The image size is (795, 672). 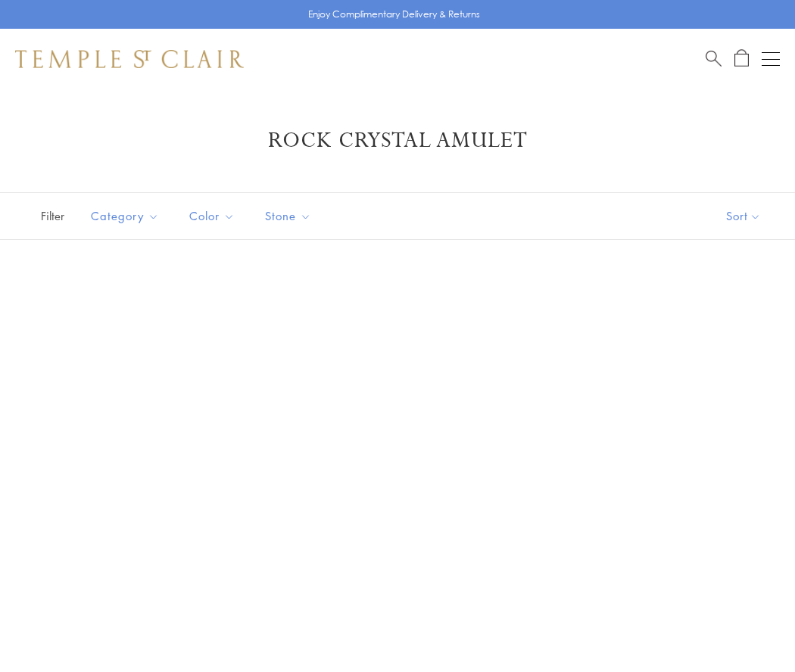 I want to click on span: Category, so click(x=126, y=216).